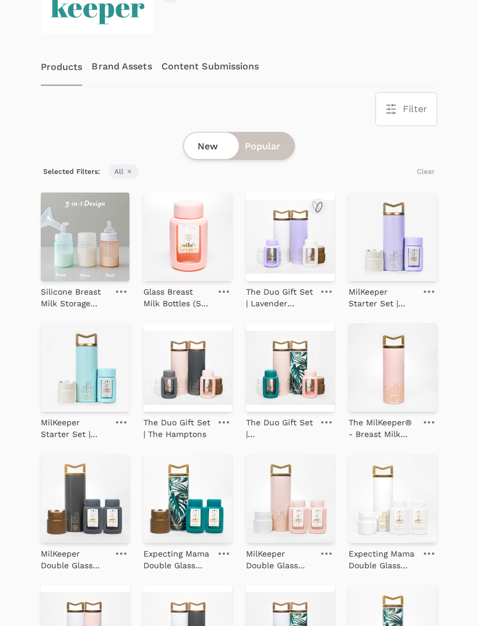  What do you see at coordinates (291, 237) in the screenshot?
I see `img: The Duo Gift Set | Lavender Fields` at bounding box center [291, 237].